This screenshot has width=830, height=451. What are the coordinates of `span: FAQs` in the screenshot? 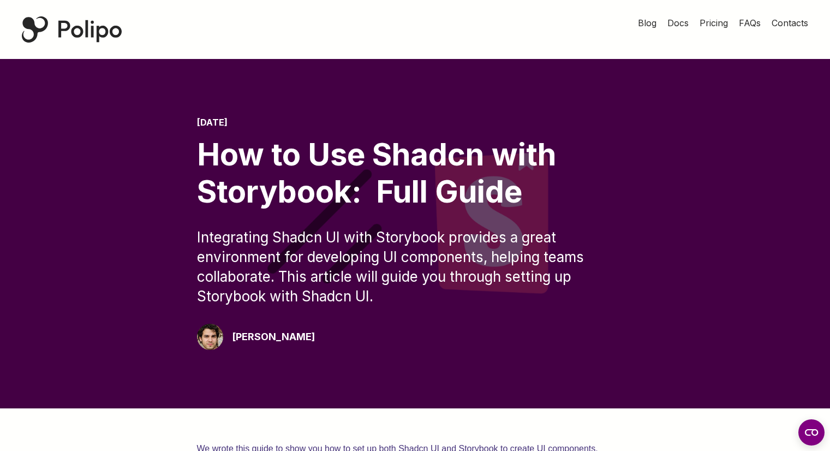 It's located at (750, 23).